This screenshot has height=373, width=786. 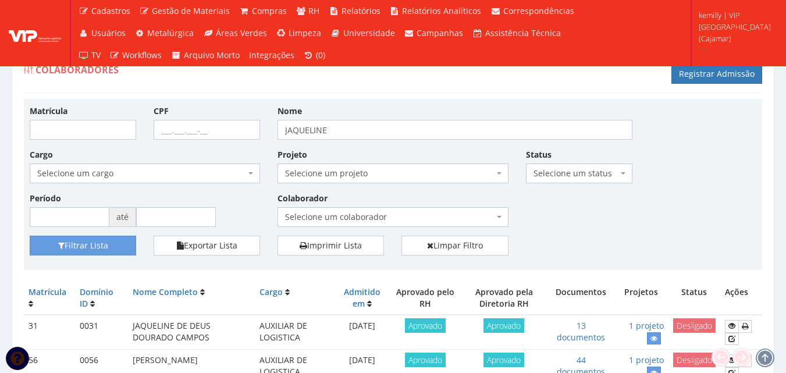 I want to click on a: Registrar Admissão, so click(x=717, y=74).